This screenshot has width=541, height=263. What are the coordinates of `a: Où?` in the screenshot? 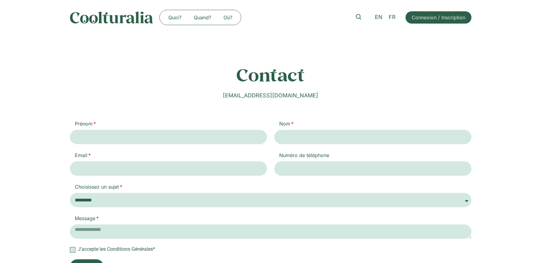 It's located at (228, 17).